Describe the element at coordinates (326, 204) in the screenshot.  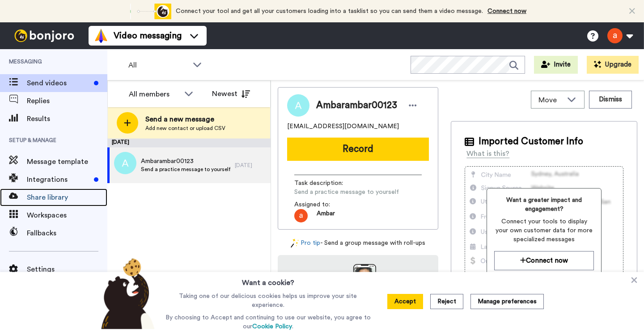
I see `span: Assigned to:` at that location.